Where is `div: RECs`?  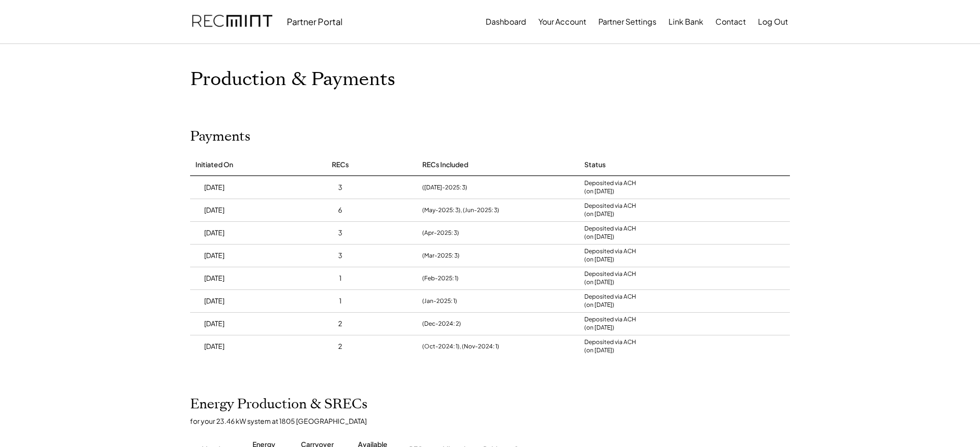
div: RECs is located at coordinates (340, 165).